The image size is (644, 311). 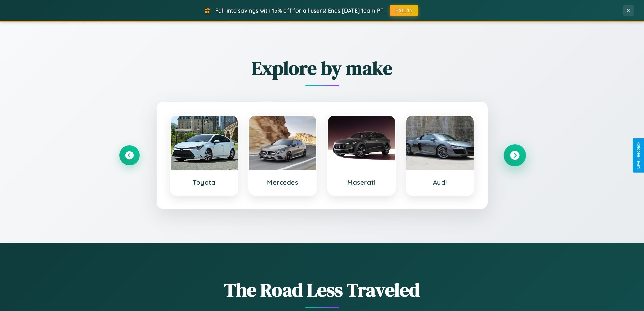 What do you see at coordinates (322, 290) in the screenshot?
I see `h1: The Road Less Traveled` at bounding box center [322, 290].